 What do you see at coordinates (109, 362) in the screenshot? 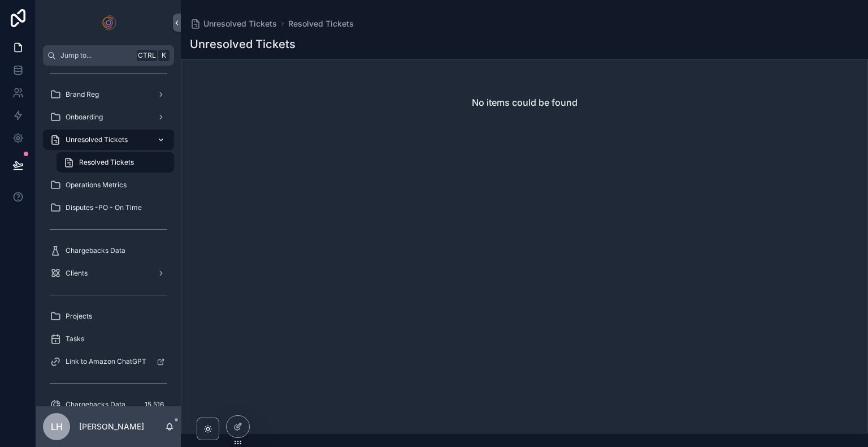
I see `a: Link to Amazon ChatGPT` at bounding box center [109, 362].